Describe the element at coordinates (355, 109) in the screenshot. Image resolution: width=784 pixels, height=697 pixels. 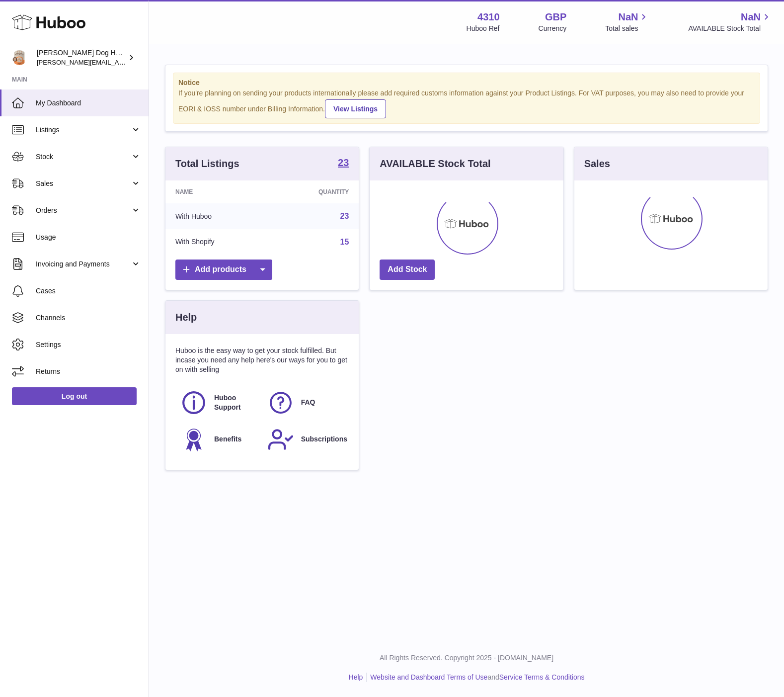
I see `a: View Listings` at that location.